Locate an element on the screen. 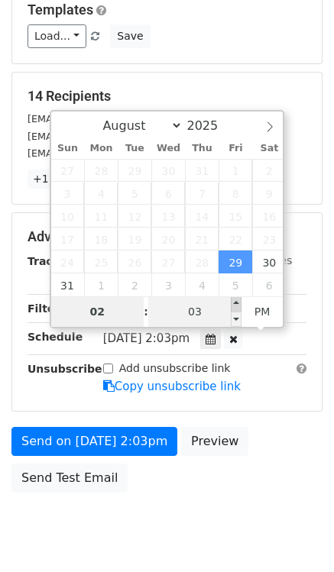 Image resolution: width=334 pixels, height=572 pixels. strong: Tracking is located at coordinates (53, 261).